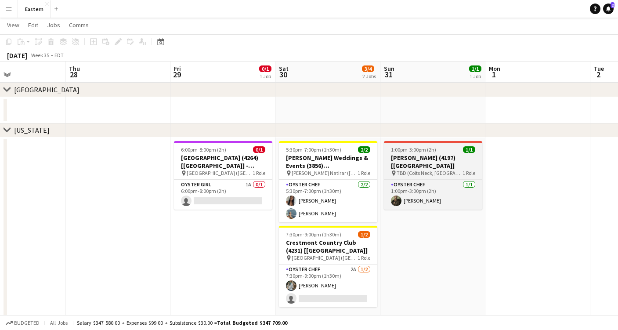  What do you see at coordinates (74, 74) in the screenshot?
I see `span: 28` at bounding box center [74, 74].